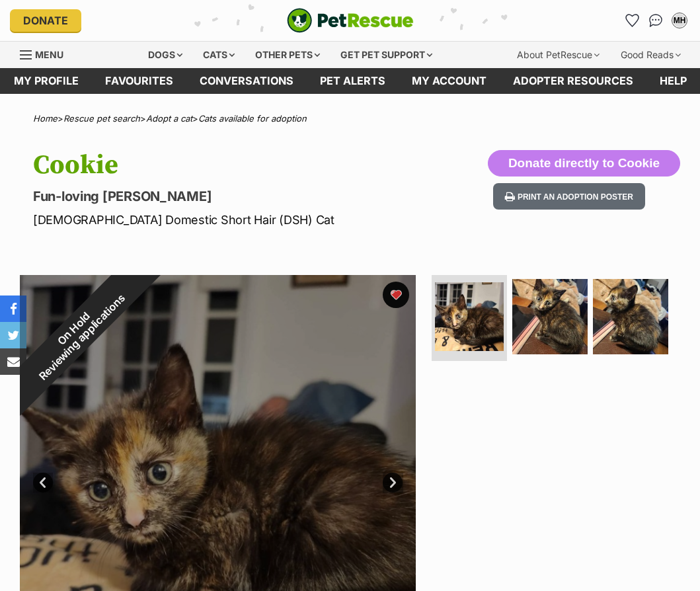 Image resolution: width=700 pixels, height=591 pixels. What do you see at coordinates (350, 20) in the screenshot?
I see `img: logo-cat-932fe2b9b8326f06289b0f2fb663e598f794de774fb13d1741a6617ecf9a85b4.svg` at bounding box center [350, 20].